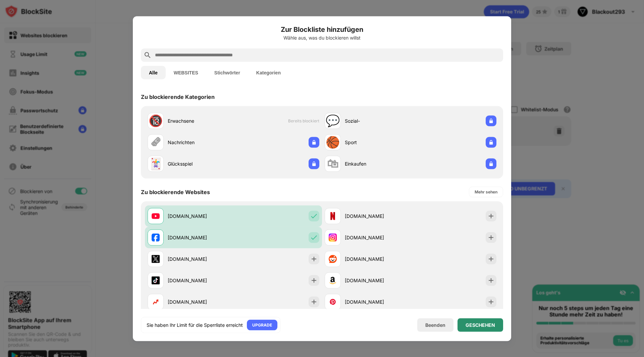 This screenshot has width=644, height=357. I want to click on div: Sport, so click(378, 142).